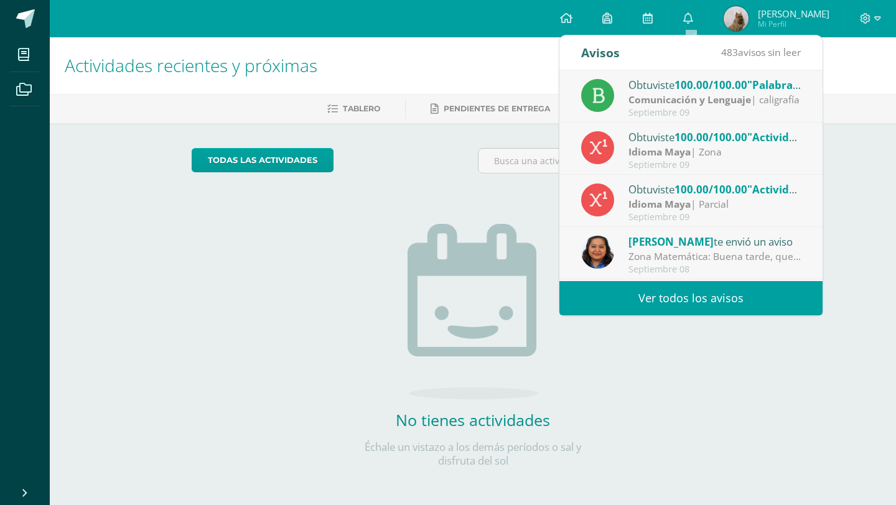 Image resolution: width=896 pixels, height=505 pixels. I want to click on p: Échale un vistazo a los demás períodos o sal y disfruta del sol, so click(473, 454).